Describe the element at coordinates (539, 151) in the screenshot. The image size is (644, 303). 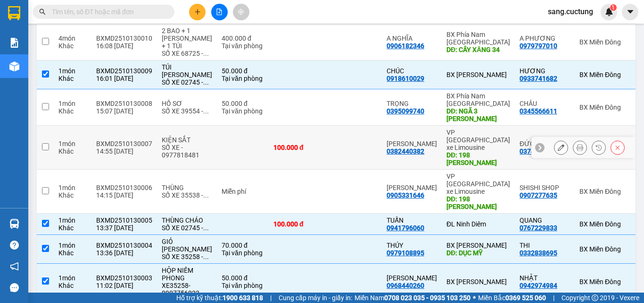
I see `div: 0374290276` at that location.